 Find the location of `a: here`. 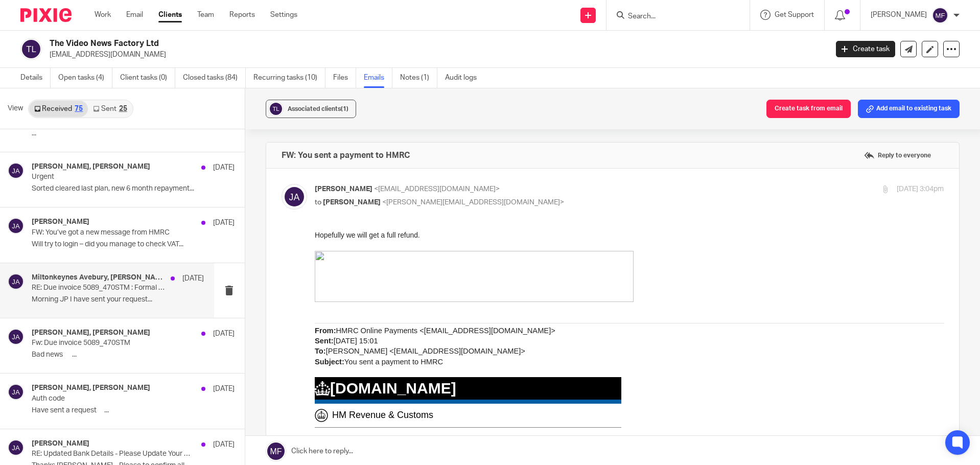

a: here is located at coordinates (143, 167).